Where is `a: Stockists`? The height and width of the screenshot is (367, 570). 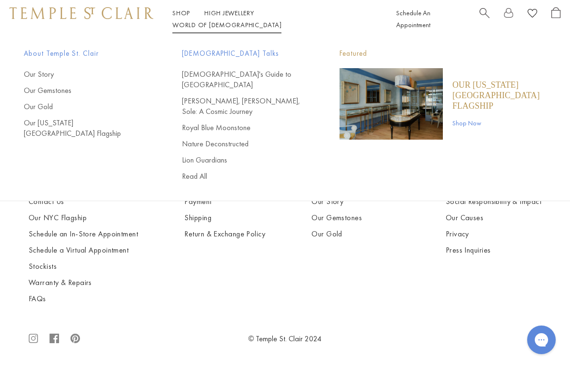
a: Stockists is located at coordinates (83, 266).